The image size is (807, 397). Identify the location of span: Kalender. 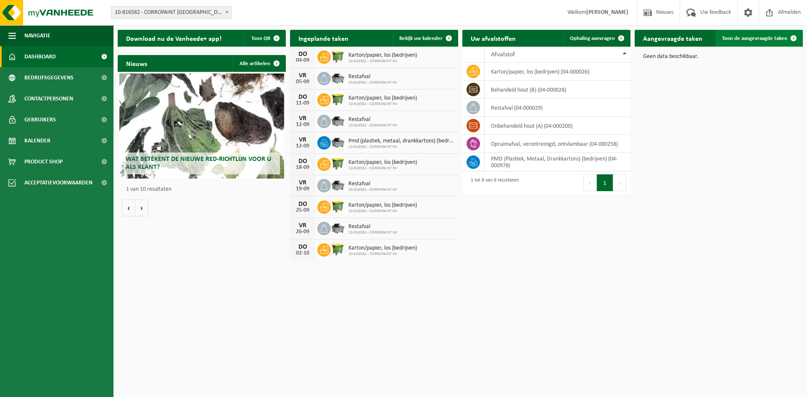
(37, 141).